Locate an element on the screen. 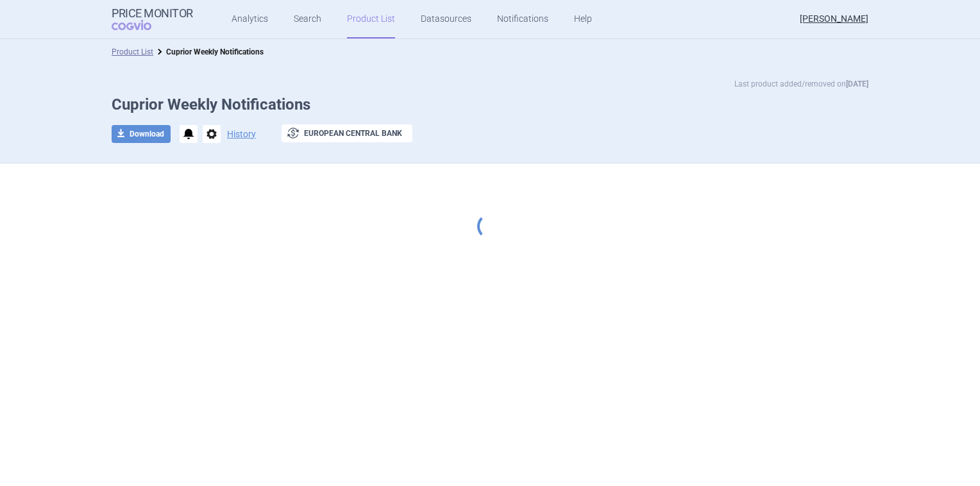 The height and width of the screenshot is (486, 980). p: Last product added/removed on is located at coordinates (800, 84).